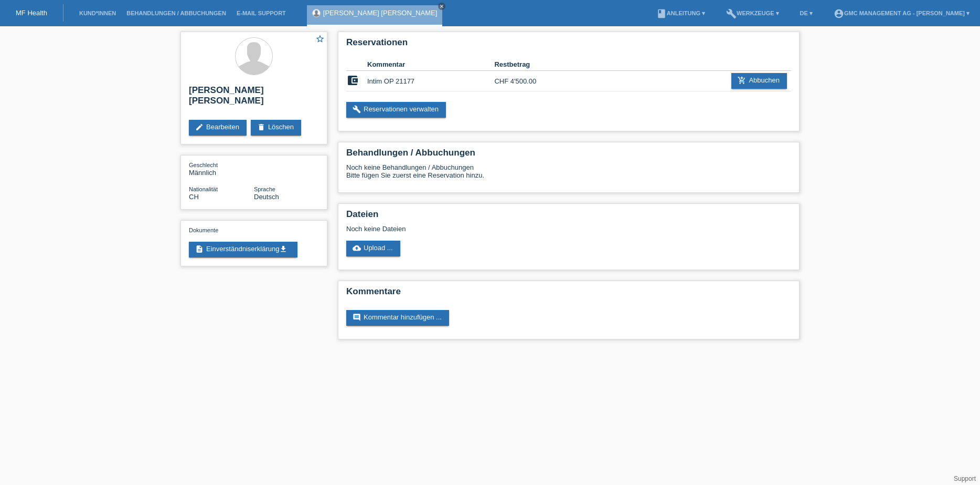  What do you see at coordinates (320, 39) in the screenshot?
I see `i: star_border` at bounding box center [320, 39].